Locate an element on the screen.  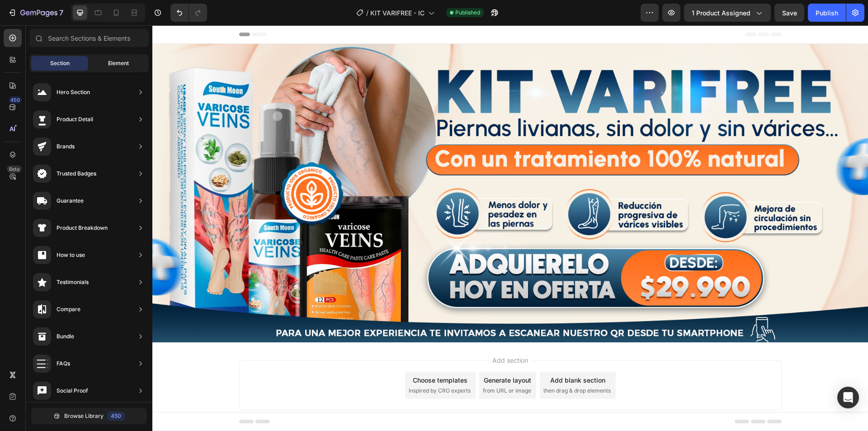
span: Save is located at coordinates (789, 13).